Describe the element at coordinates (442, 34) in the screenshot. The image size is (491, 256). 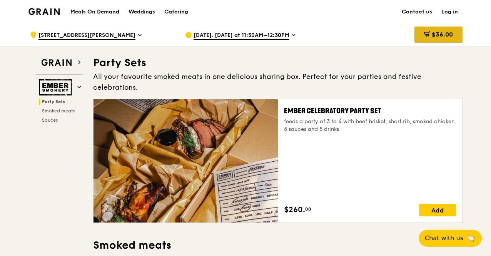
I see `span: $36.00` at that location.